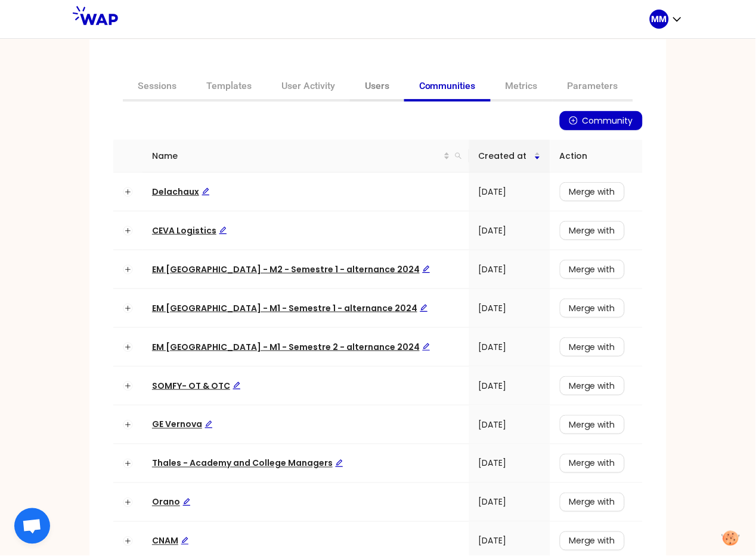  Describe the element at coordinates (593, 87) in the screenshot. I see `a: Parameters` at that location.